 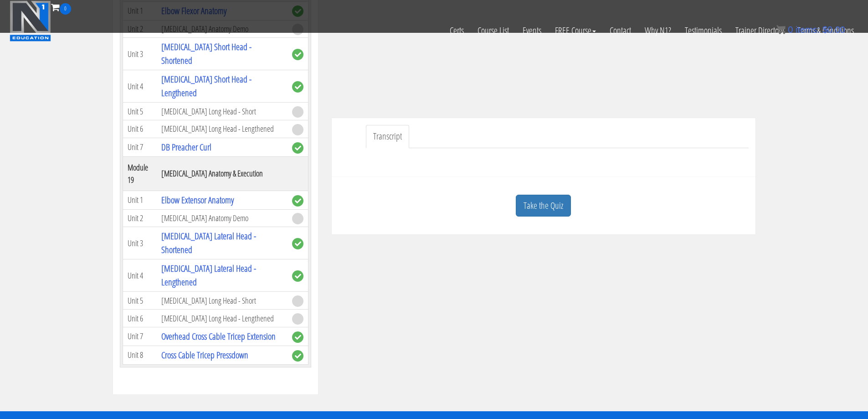 I want to click on td: Unit 8, so click(x=139, y=354).